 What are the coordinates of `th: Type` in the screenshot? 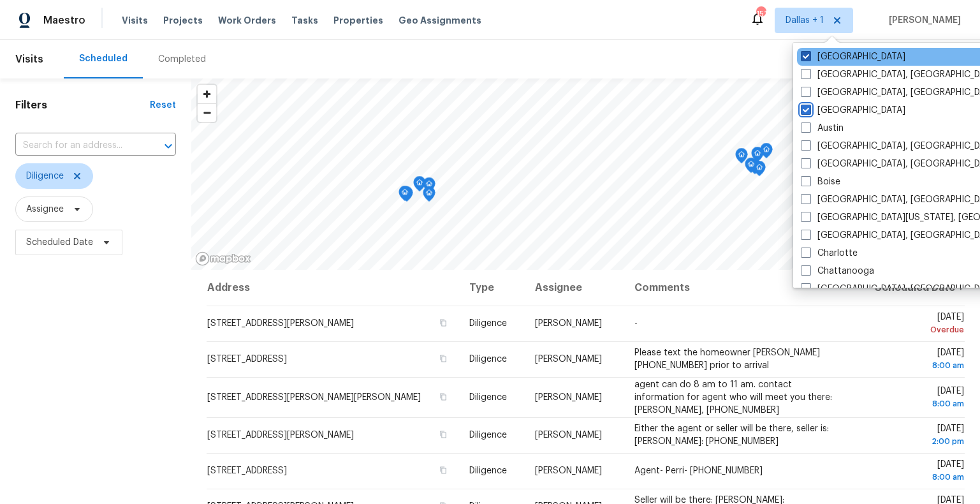 It's located at (491, 287).